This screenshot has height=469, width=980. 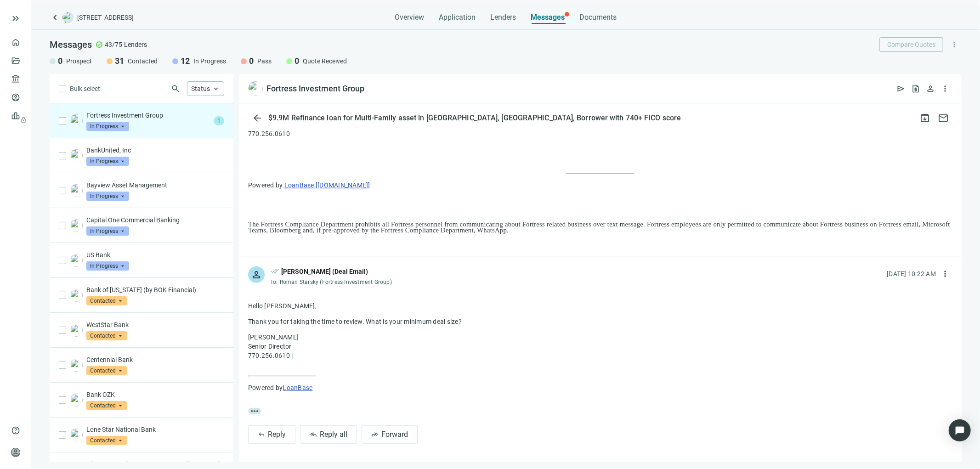 What do you see at coordinates (272, 434) in the screenshot?
I see `button: replyReply` at bounding box center [272, 434].